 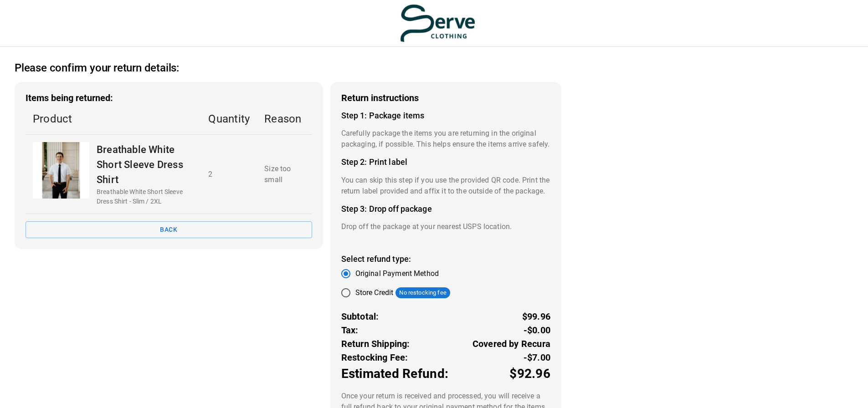 What do you see at coordinates (168, 230) in the screenshot?
I see `button: Back` at bounding box center [168, 230].